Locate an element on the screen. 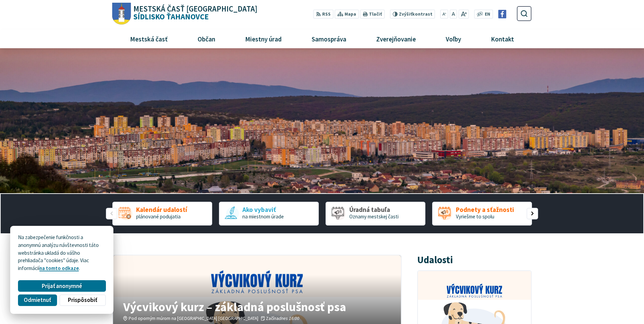 The image size is (644, 324). span: Odmietnuť is located at coordinates (37, 300).